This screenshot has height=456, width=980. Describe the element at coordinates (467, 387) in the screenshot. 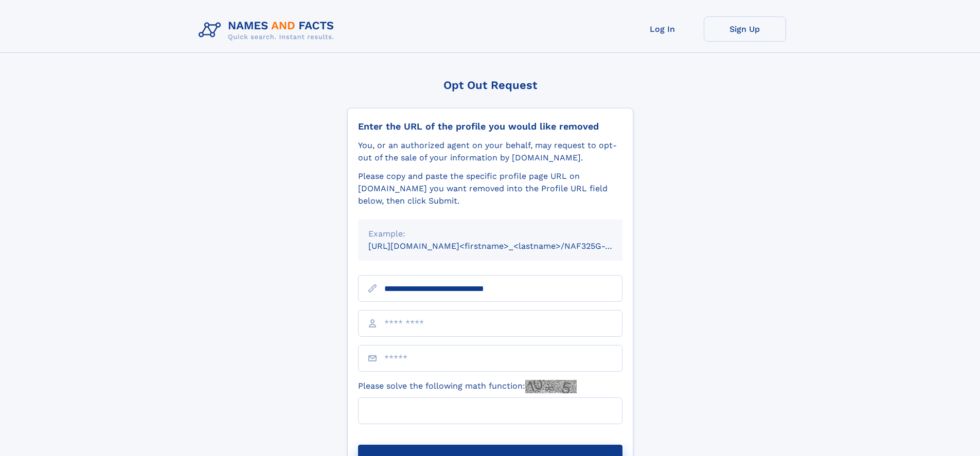

I see `label: Please solve the following math function:` at that location.